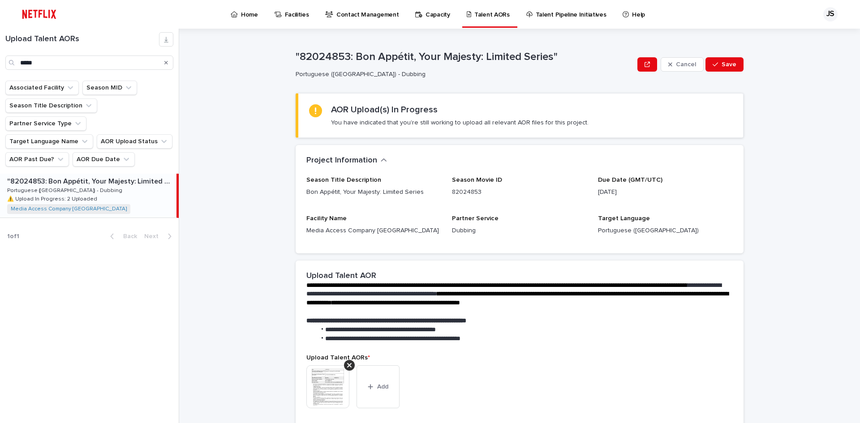  Describe the element at coordinates (53, 199) in the screenshot. I see `p: ⚠️ Upload In Progress: 2 Uploaded` at that location.